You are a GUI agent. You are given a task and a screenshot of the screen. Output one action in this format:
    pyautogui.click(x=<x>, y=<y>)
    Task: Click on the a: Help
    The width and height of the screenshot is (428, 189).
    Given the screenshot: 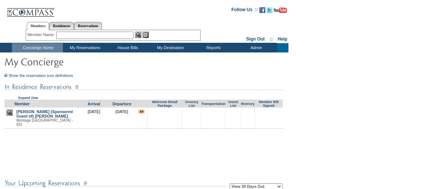 What is the action you would take?
    pyautogui.click(x=283, y=39)
    